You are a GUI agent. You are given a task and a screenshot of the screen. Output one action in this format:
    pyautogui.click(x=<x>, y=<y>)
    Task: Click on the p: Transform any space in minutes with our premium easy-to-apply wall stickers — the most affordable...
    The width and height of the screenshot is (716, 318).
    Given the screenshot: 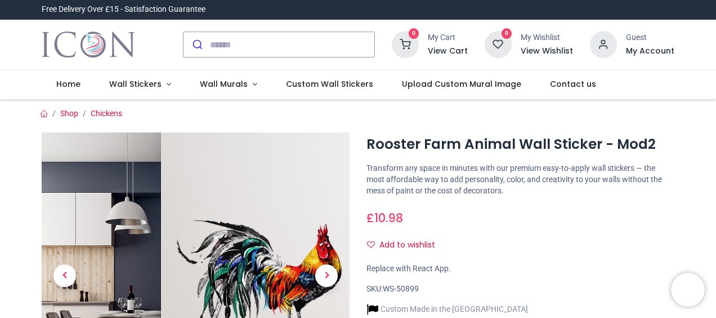 What is the action you would take?
    pyautogui.click(x=520, y=179)
    